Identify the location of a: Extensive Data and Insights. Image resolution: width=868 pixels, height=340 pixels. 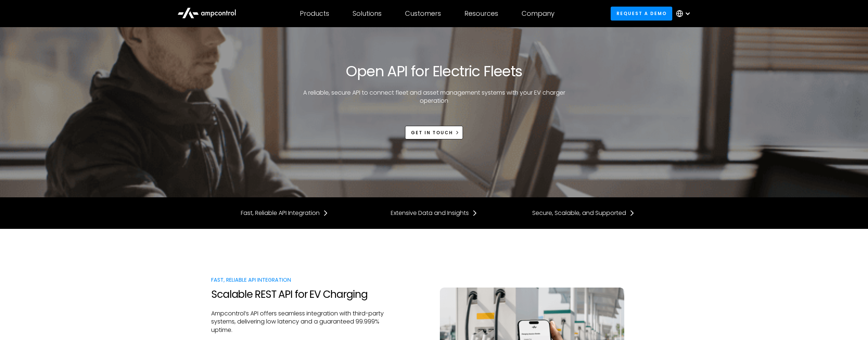
(434, 213).